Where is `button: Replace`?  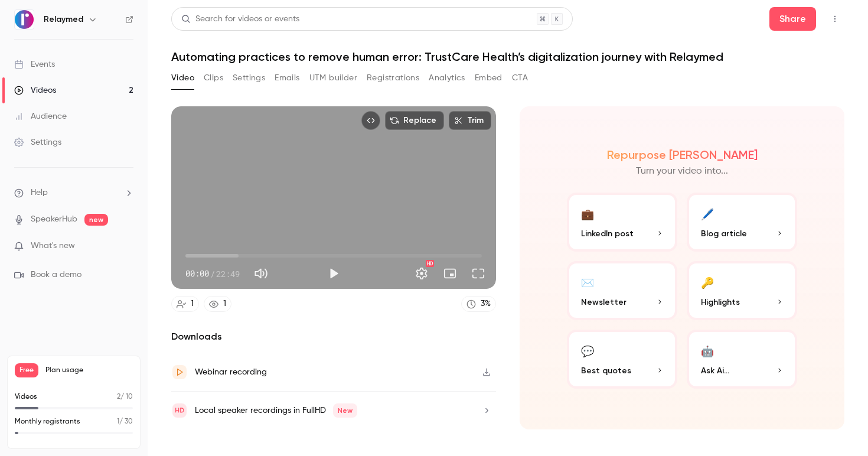
button: Replace is located at coordinates (414, 120).